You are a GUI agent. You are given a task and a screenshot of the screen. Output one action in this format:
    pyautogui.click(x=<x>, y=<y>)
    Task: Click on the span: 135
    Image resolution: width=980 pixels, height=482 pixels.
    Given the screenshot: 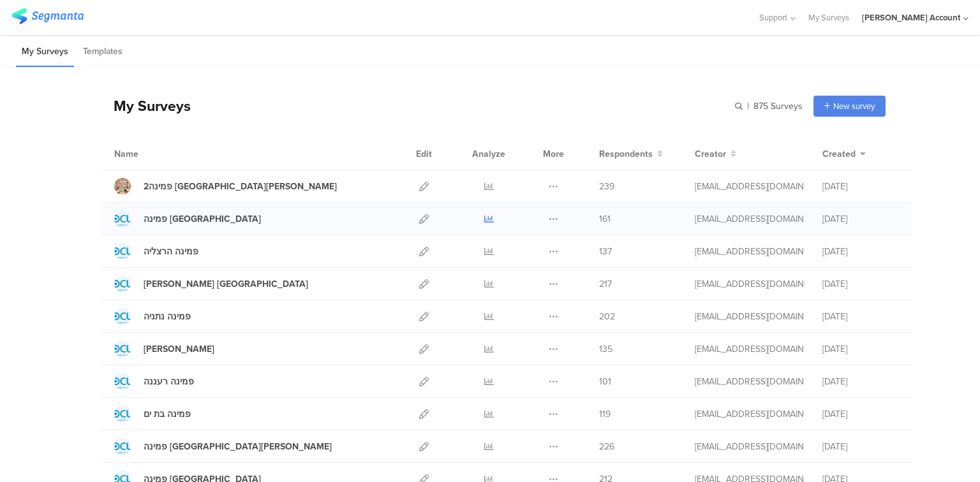 What is the action you would take?
    pyautogui.click(x=606, y=349)
    